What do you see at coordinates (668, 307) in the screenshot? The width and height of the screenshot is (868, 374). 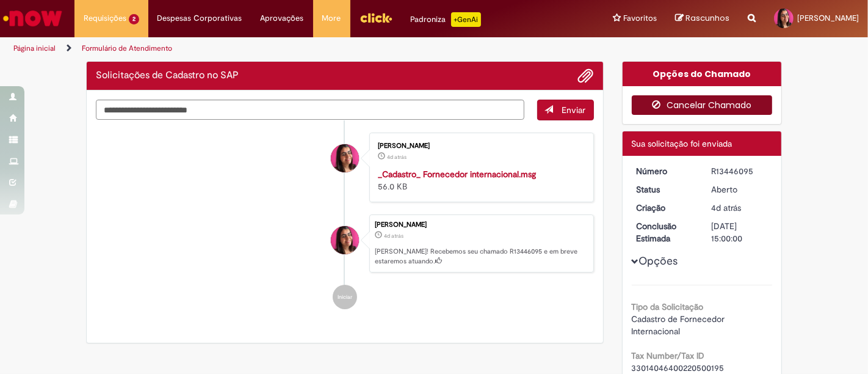 I see `b: Tipo da Solicitação` at bounding box center [668, 307].